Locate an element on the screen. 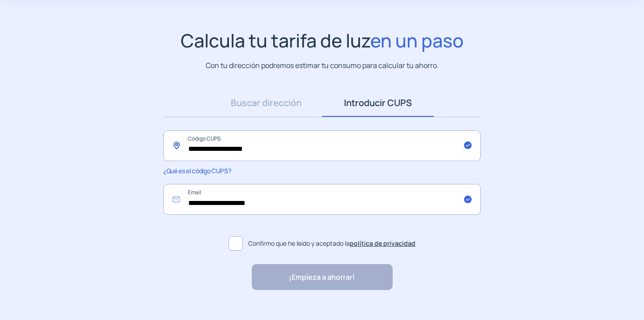 The image size is (644, 320). a: Buscar dirección is located at coordinates (266, 103).